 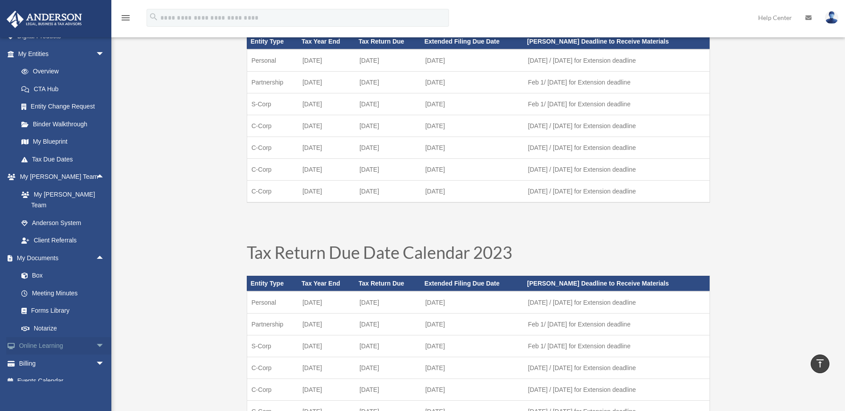 I want to click on a: CTA Hub, so click(x=65, y=89).